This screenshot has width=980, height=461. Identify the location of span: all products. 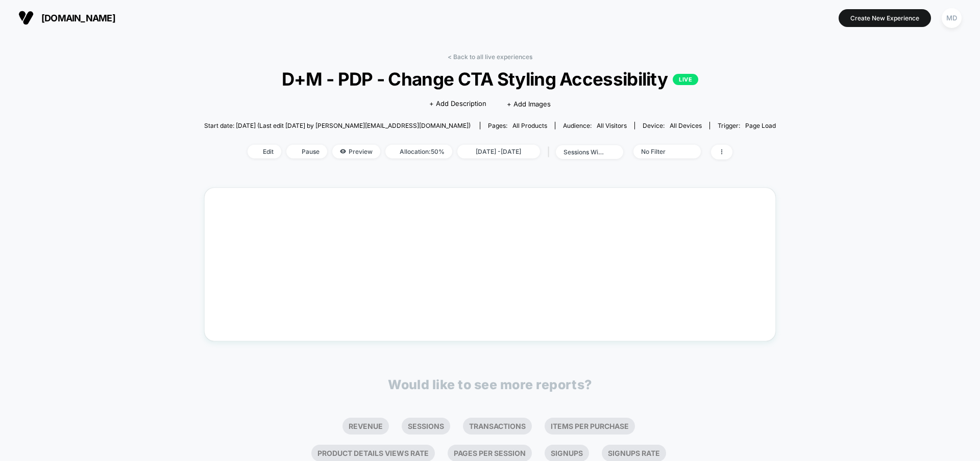
(529, 126).